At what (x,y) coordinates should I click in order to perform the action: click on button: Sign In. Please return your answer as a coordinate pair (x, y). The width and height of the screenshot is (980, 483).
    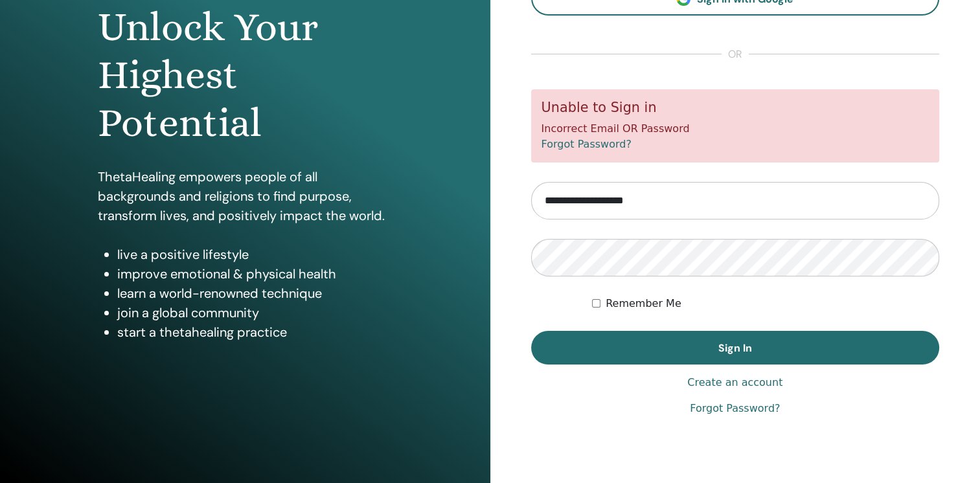
    Looking at the image, I should click on (735, 348).